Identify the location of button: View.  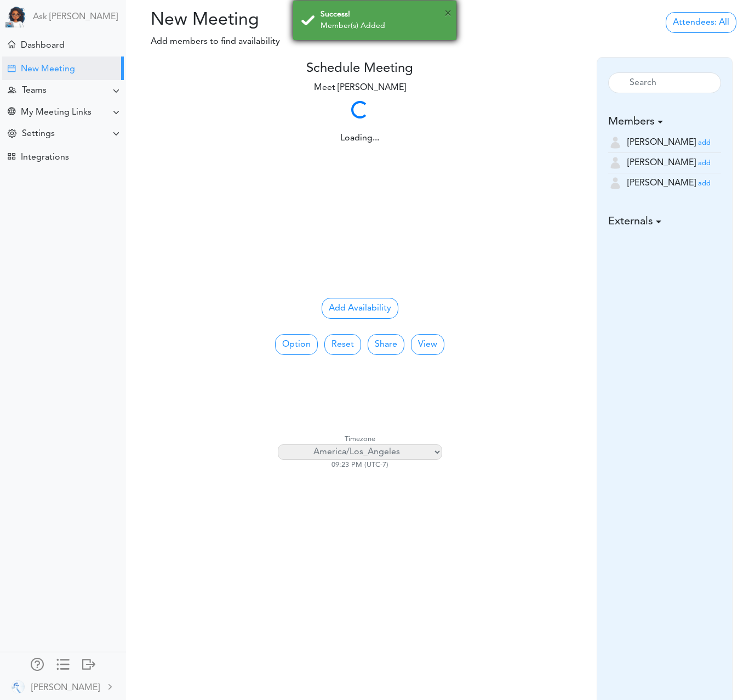
(428, 344).